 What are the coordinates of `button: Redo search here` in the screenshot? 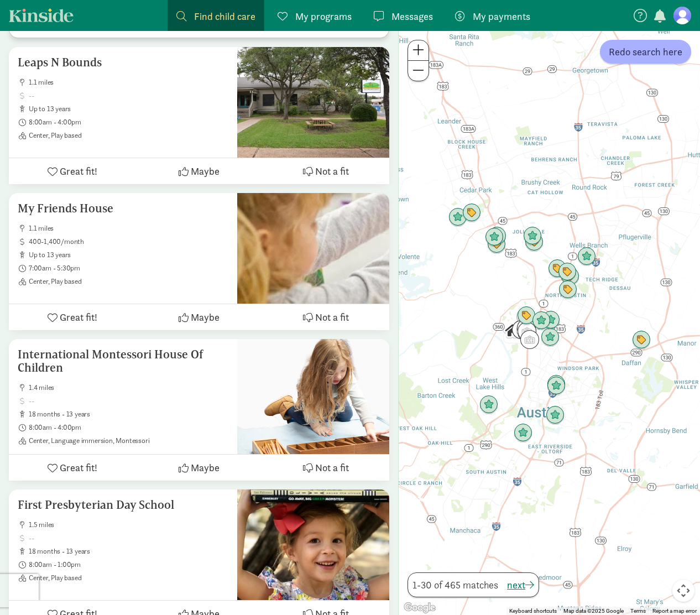 It's located at (645, 51).